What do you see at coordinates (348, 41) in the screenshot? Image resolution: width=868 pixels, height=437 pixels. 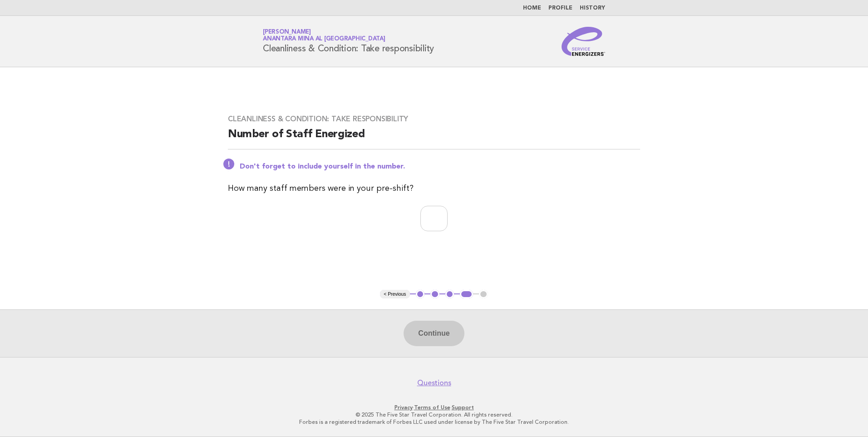 I see `h1: Cleanliness & Condition: Take responsibility` at bounding box center [348, 41].